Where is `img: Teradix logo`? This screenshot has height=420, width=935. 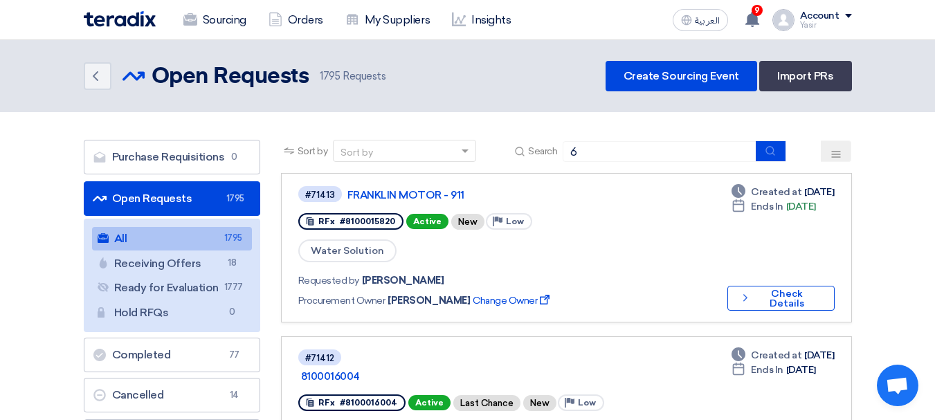
img: Teradix logo is located at coordinates (120, 19).